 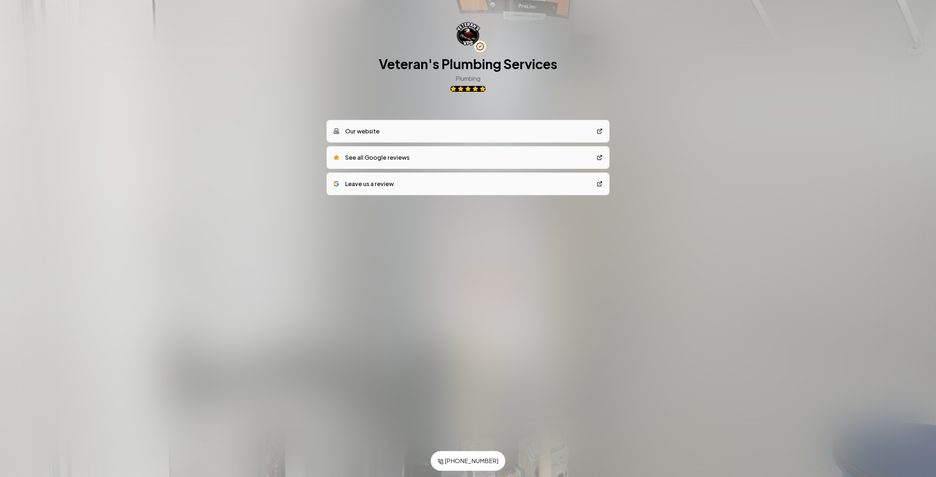 What do you see at coordinates (468, 34) in the screenshot?
I see `img: Veteran's Plumbing Services` at bounding box center [468, 34].